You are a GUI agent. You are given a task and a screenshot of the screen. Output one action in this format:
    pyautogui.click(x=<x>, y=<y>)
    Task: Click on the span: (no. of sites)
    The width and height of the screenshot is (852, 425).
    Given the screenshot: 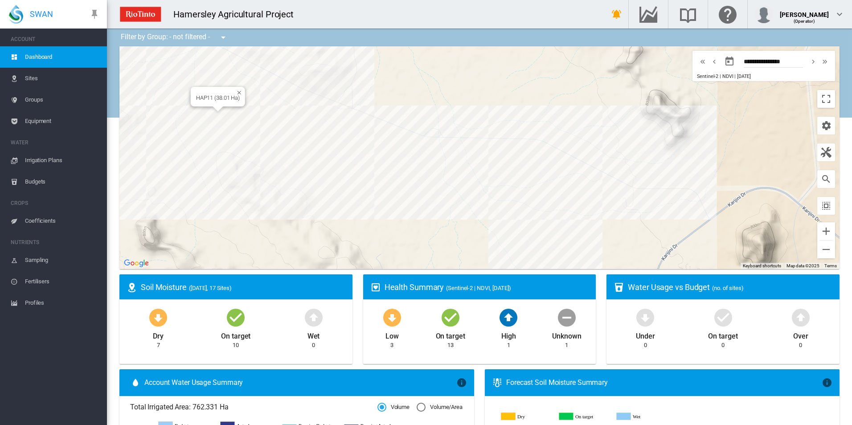 What is the action you would take?
    pyautogui.click(x=727, y=288)
    